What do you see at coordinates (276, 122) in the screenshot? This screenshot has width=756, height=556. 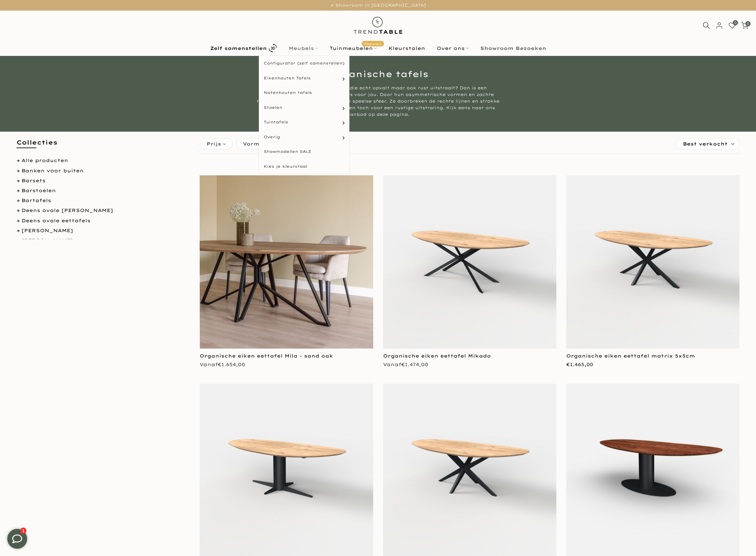 I see `span: Tuintafels` at bounding box center [276, 122].